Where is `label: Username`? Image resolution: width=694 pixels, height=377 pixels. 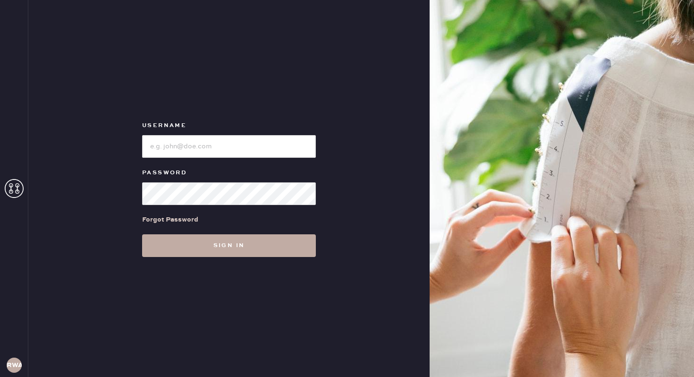
label: Username is located at coordinates (229, 126).